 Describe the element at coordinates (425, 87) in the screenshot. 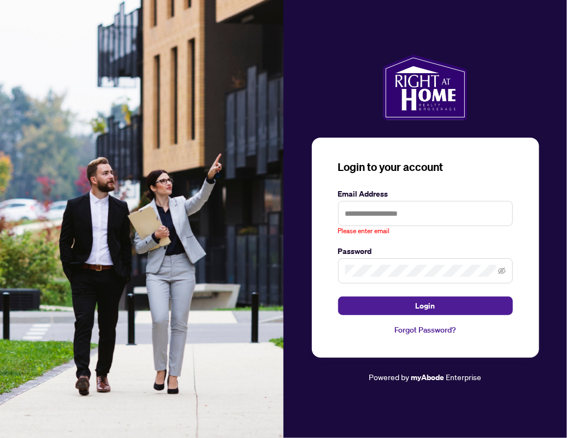

I see `img: ma-logo` at that location.